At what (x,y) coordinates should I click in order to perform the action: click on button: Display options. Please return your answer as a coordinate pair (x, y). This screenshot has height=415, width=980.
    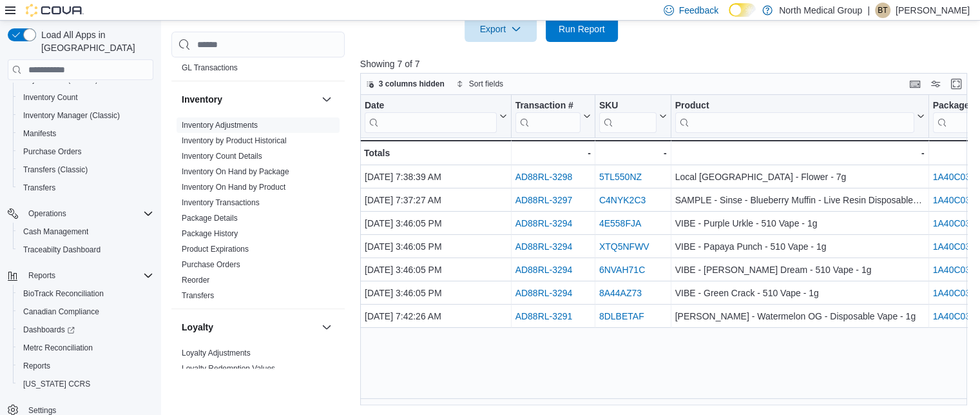
    Looking at the image, I should click on (935, 84).